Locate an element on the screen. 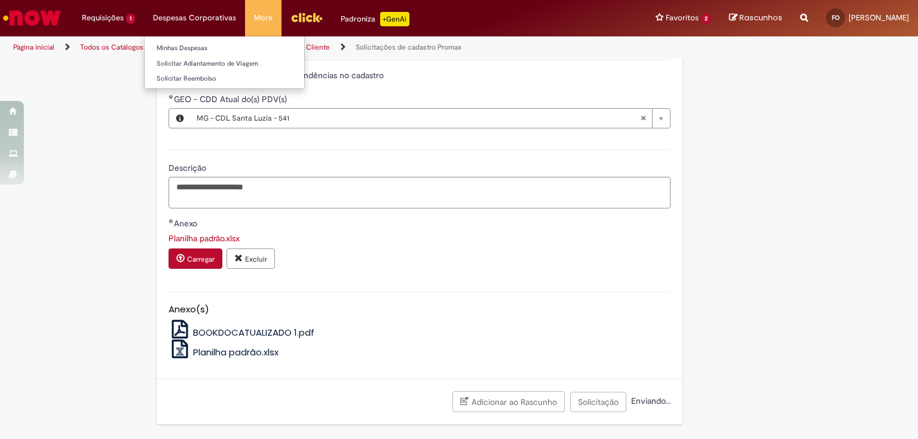 This screenshot has height=439, width=918. span: BOOKDOCATUALIZADO 1.pdf is located at coordinates (253, 332).